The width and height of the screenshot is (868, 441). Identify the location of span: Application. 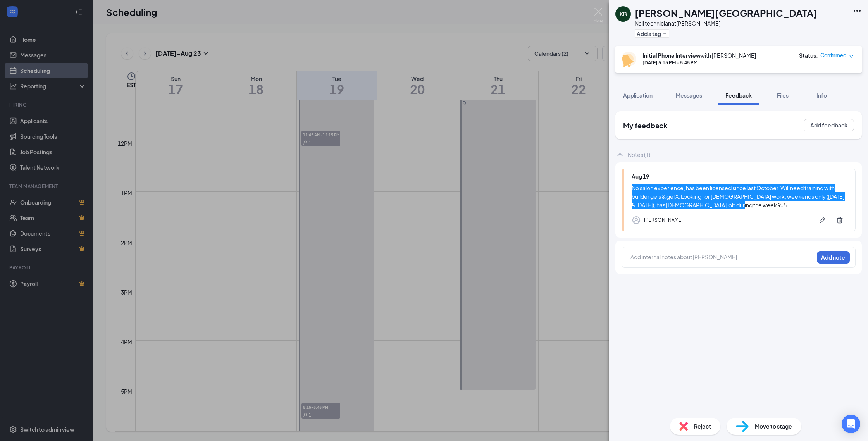
(638, 95).